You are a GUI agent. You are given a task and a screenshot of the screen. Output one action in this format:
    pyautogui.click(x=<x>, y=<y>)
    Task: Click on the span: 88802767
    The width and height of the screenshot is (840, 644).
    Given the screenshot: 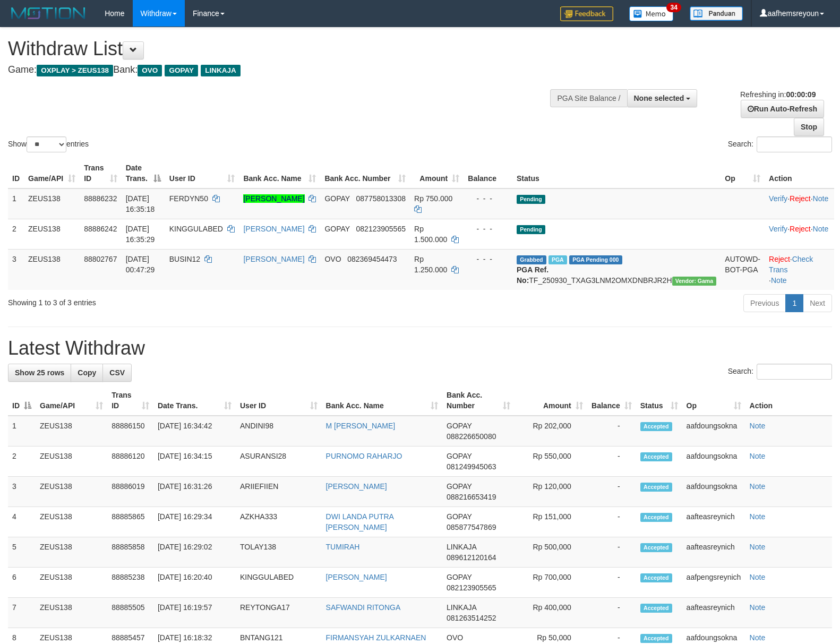 What is the action you would take?
    pyautogui.click(x=101, y=259)
    